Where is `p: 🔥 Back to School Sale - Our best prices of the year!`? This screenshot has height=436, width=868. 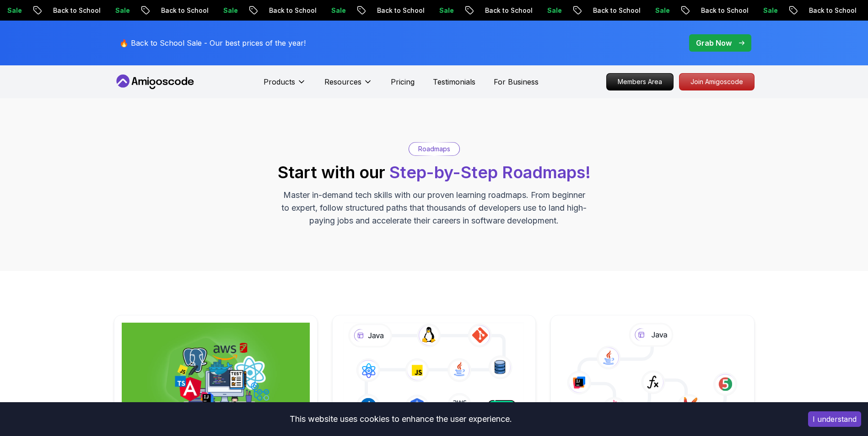
p: 🔥 Back to School Sale - Our best prices of the year! is located at coordinates (212, 43).